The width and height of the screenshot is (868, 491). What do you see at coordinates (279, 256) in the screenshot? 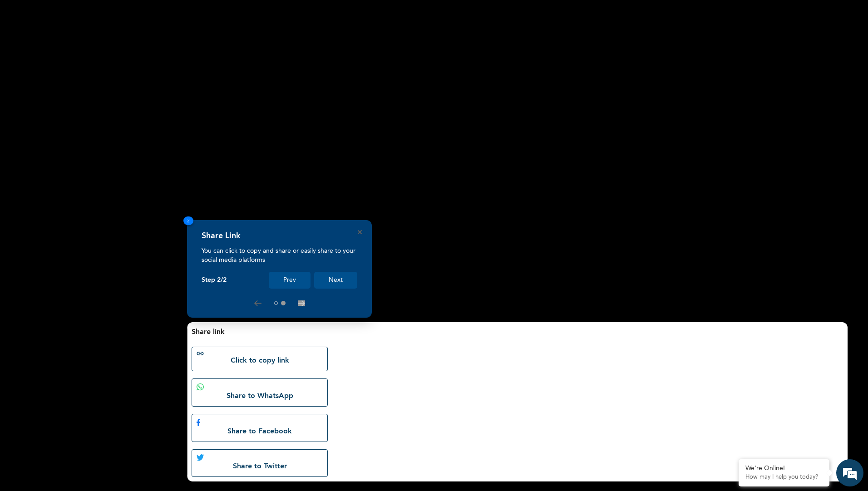
I see `p: You can click to copy and share or easily share to your social media platforms` at bounding box center [279, 256].